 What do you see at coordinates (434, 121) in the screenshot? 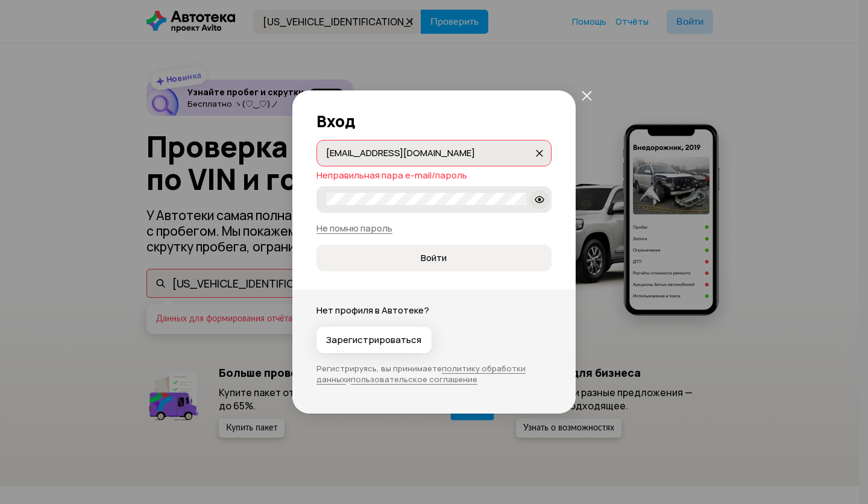
I see `h2: Вход` at bounding box center [434, 121].